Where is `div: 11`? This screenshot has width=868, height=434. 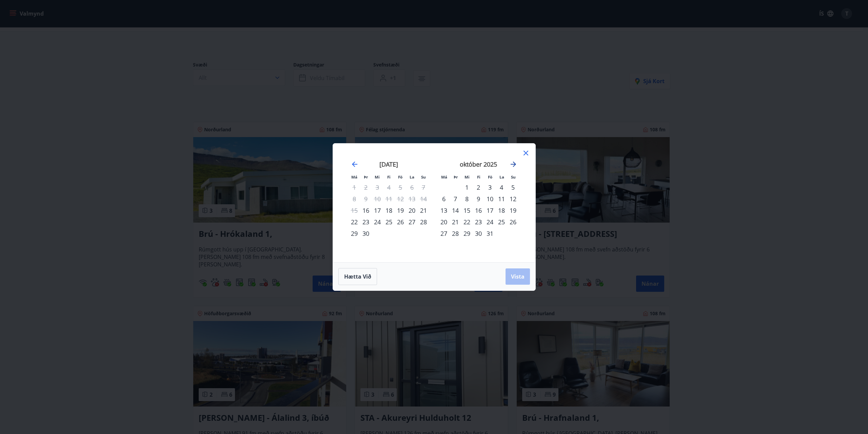
div: 11 is located at coordinates (501, 199).